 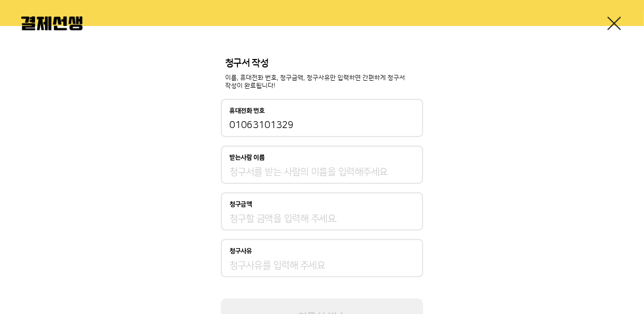 What do you see at coordinates (247, 111) in the screenshot?
I see `p: 휴대전화 번호` at bounding box center [247, 111].